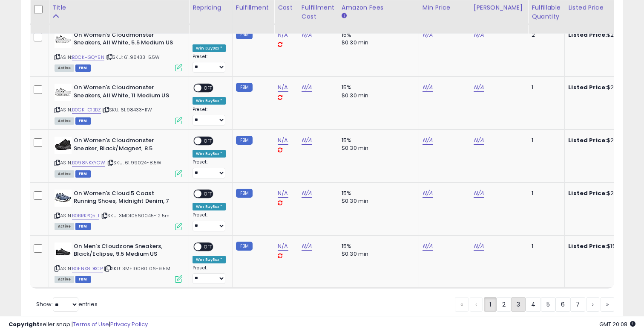 This screenshot has height=333, width=644. What do you see at coordinates (345, 17) in the screenshot?
I see `small: Amazon Fees.` at bounding box center [345, 17].